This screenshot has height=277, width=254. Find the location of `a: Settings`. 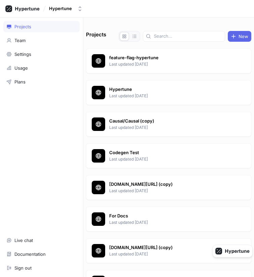

a: Settings is located at coordinates (41, 54).